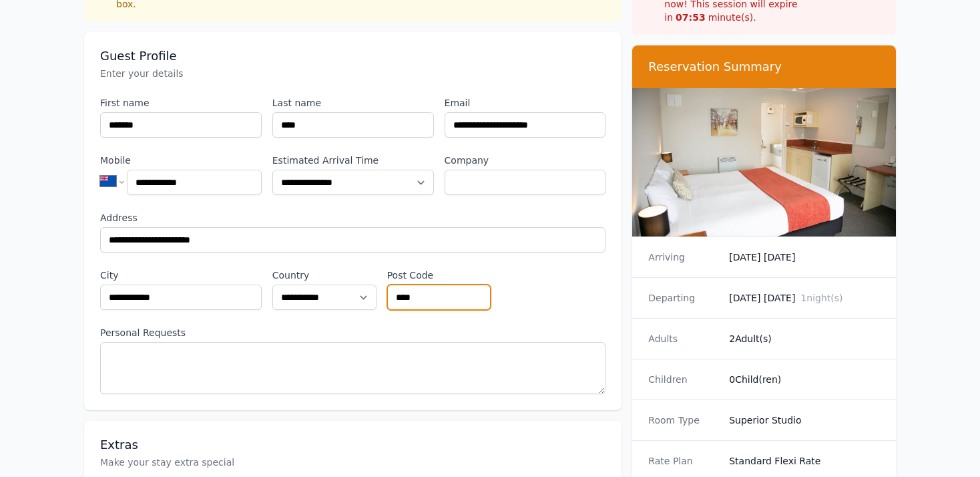  Describe the element at coordinates (683, 420) in the screenshot. I see `dt: Room Type` at that location.